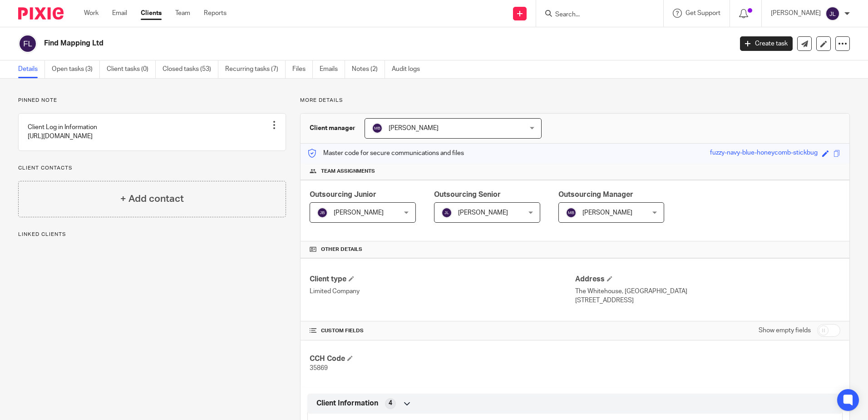 The width and height of the screenshot is (868, 420). I want to click on h4: + Add contact, so click(152, 198).